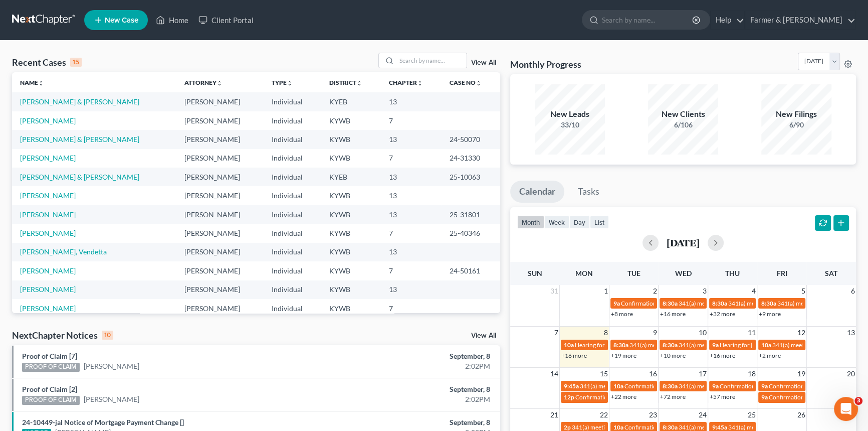 Image resolution: width=868 pixels, height=431 pixels. What do you see at coordinates (705, 291) in the screenshot?
I see `span: 3` at bounding box center [705, 291].